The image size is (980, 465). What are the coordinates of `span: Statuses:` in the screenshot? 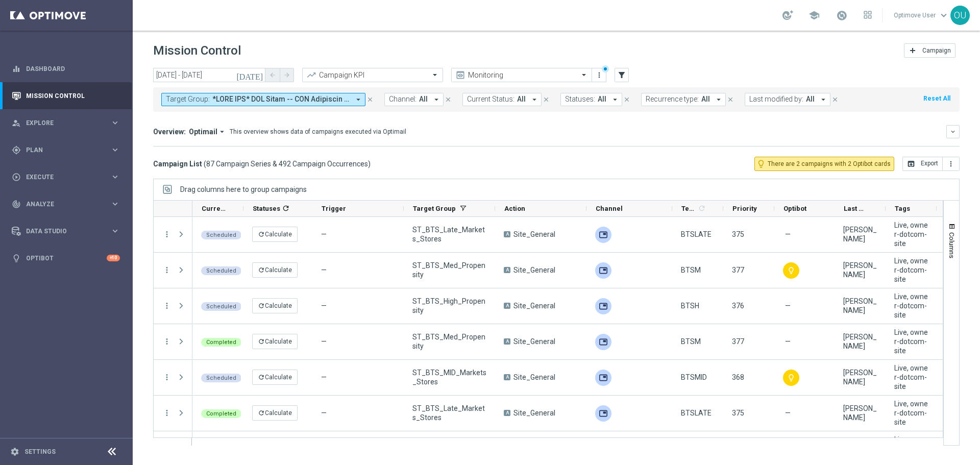 It's located at (580, 99).